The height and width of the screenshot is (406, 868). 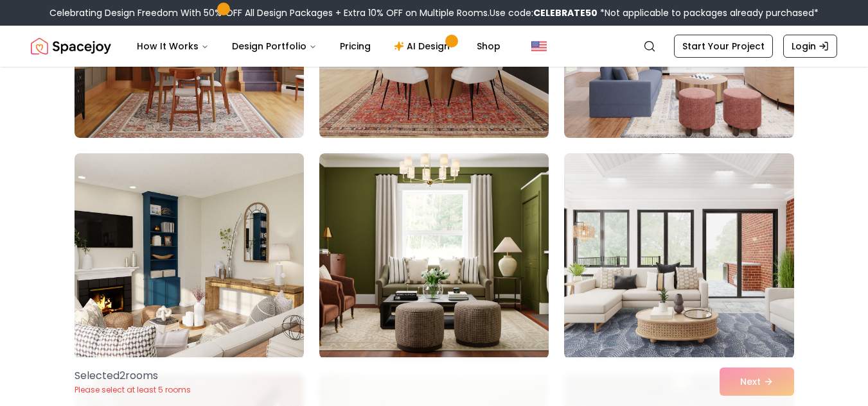 I want to click on button: Design Portfolio, so click(x=274, y=46).